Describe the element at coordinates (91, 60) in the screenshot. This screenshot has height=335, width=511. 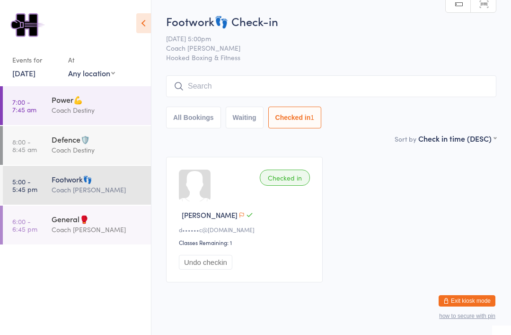
I see `div: At` at that location.